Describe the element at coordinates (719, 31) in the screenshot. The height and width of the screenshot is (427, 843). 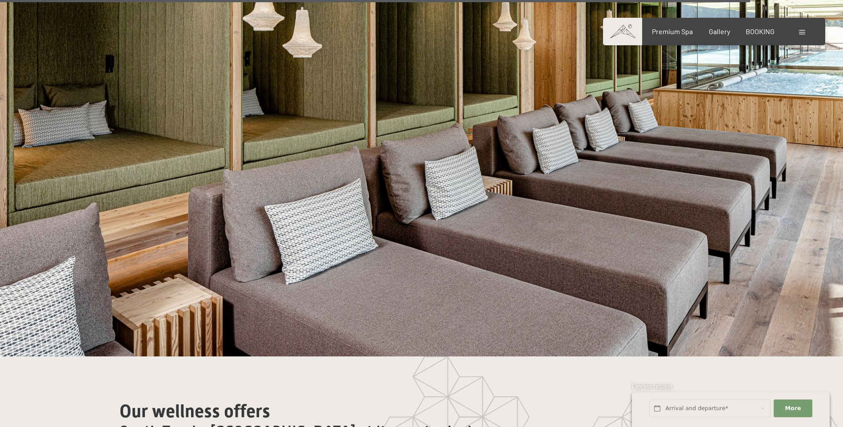
I see `a: Gallery` at that location.